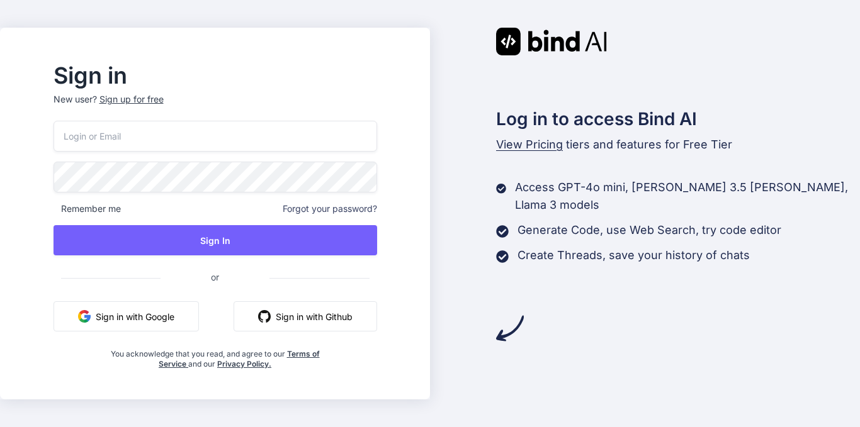  What do you see at coordinates (633, 256) in the screenshot?
I see `p: Create Threads, save your history of chats` at bounding box center [633, 256].